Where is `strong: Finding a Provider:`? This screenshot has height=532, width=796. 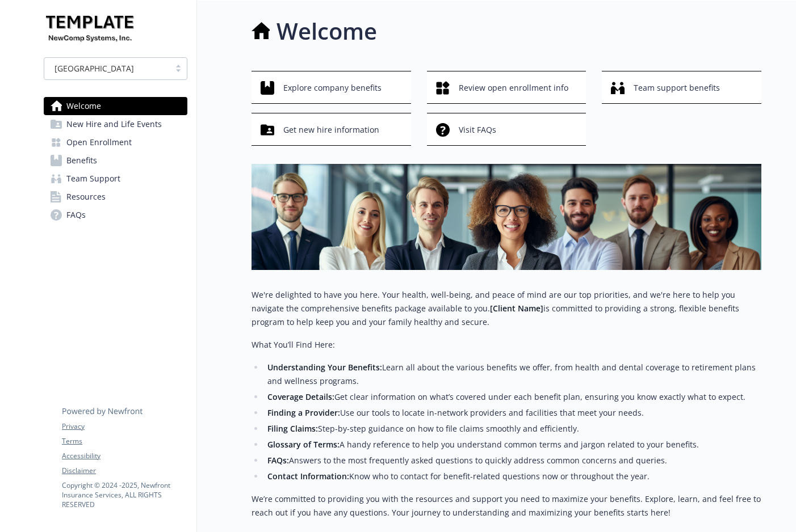 strong: Finding a Provider: is located at coordinates (304, 412).